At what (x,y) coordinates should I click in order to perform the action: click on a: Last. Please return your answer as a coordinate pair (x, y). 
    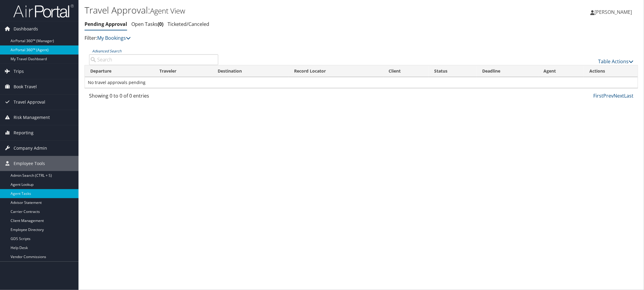
    Looking at the image, I should click on (628, 96).